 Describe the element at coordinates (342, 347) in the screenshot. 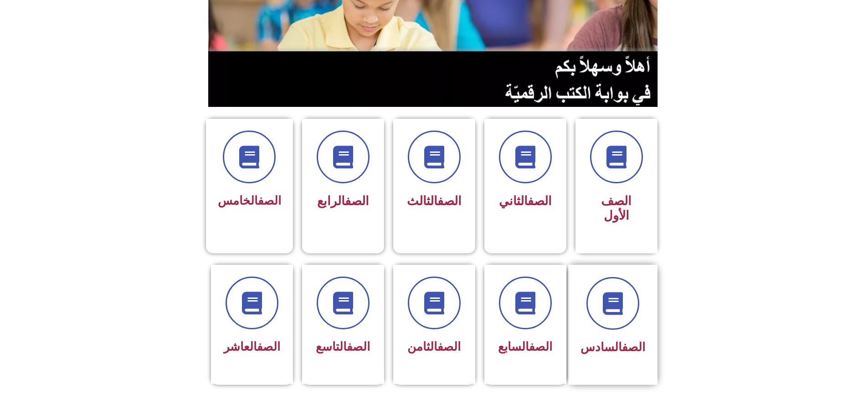

I see `span: التاسع` at that location.